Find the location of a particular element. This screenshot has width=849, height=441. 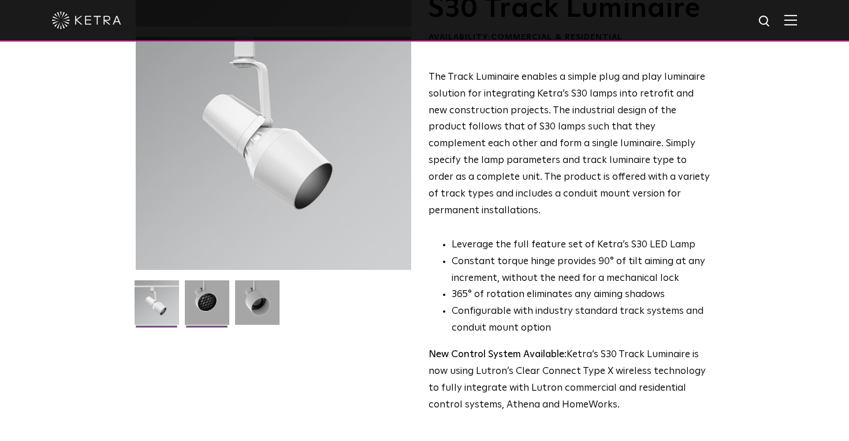

img: 9e3d97bd0cf938513d6e is located at coordinates (257, 307).